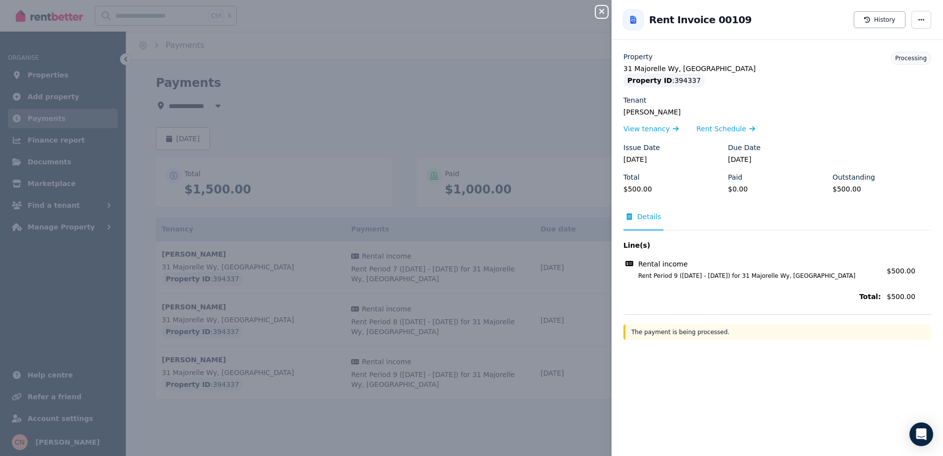 Image resolution: width=943 pixels, height=456 pixels. I want to click on label: Tenant, so click(635, 100).